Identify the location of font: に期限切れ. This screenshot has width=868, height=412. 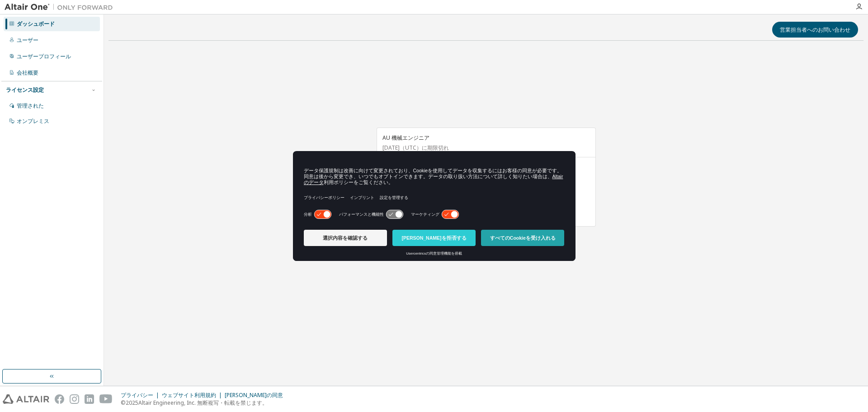
(435, 148).